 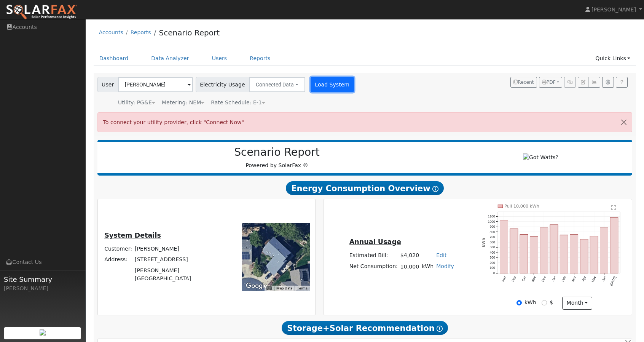 I want to click on a: Modify, so click(x=445, y=266).